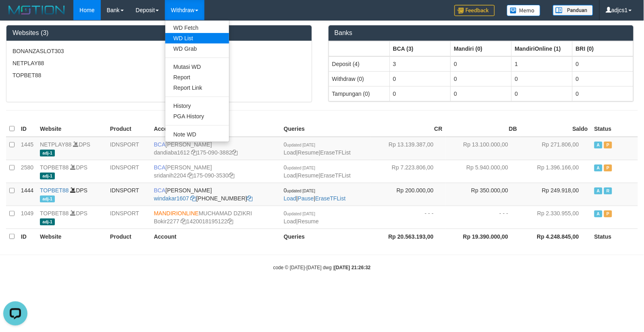 The height and width of the screenshot is (332, 644). Describe the element at coordinates (556, 194) in the screenshot. I see `td: Rp 249.918,00` at that location.